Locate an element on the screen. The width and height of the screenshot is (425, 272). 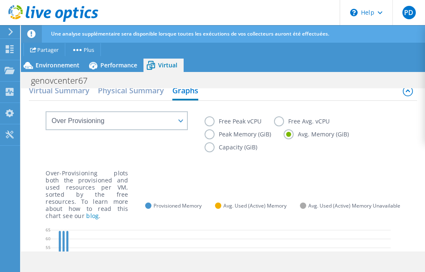
label: Capacity (GiB) is located at coordinates (237, 147).